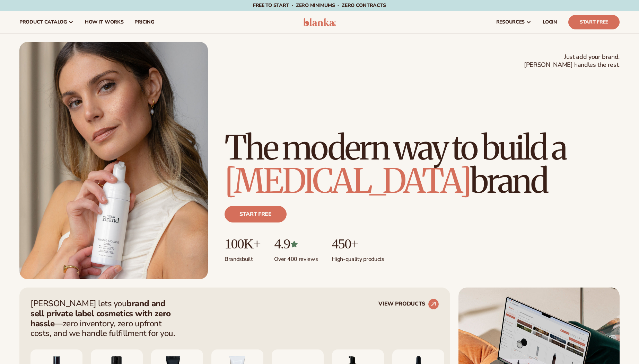  I want to click on span: Free to start · ZERO minimums · ZERO contracts, so click(320, 5).